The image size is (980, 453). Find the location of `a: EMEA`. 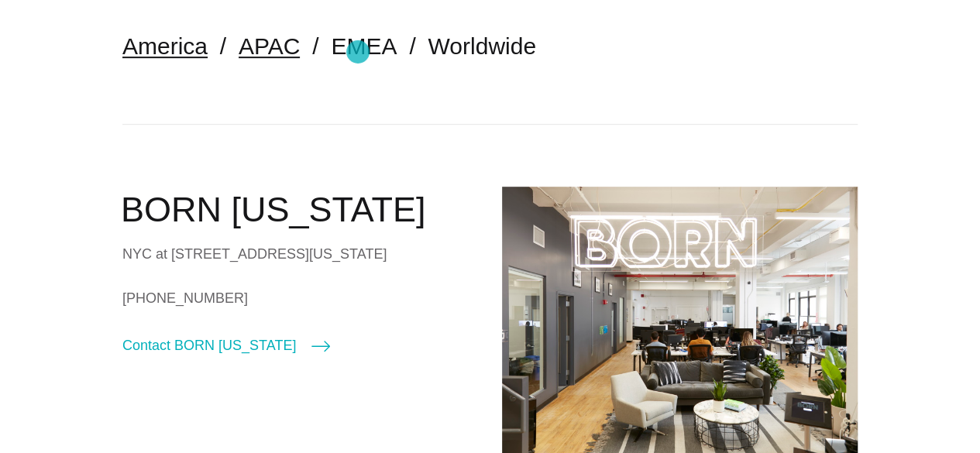

a: EMEA is located at coordinates (364, 46).